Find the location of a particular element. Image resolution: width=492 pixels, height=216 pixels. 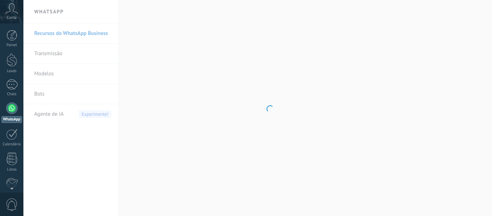

div: Painel is located at coordinates (12, 45).